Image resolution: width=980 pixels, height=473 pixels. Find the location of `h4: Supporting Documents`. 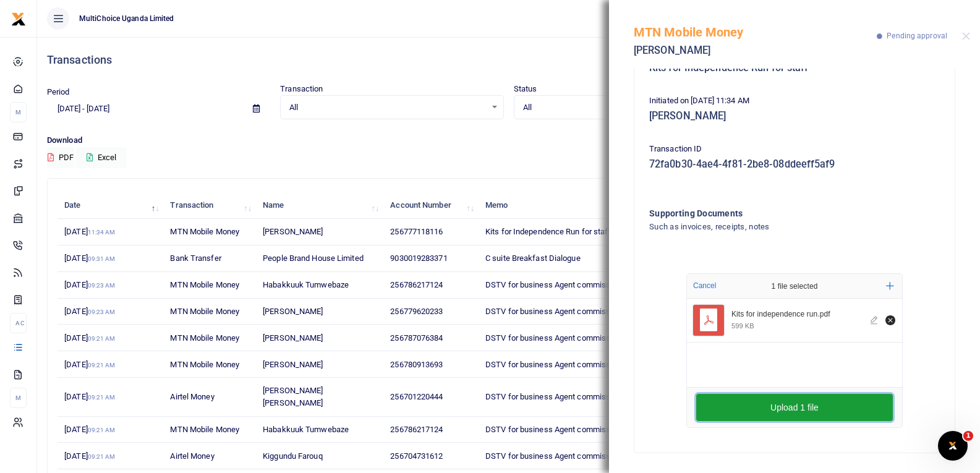

h4: Supporting Documents is located at coordinates (769, 213).